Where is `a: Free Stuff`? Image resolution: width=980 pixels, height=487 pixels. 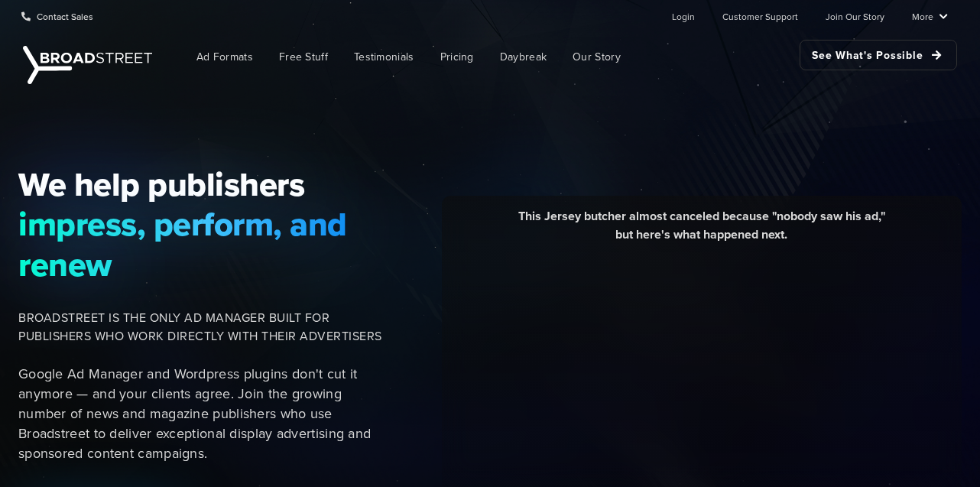 a: Free Stuff is located at coordinates (303, 57).